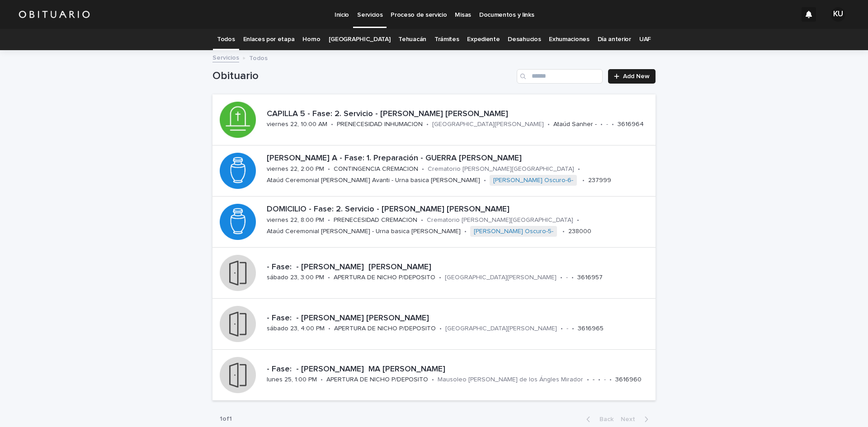 The width and height of the screenshot is (868, 427). I want to click on a: Horno, so click(311, 39).